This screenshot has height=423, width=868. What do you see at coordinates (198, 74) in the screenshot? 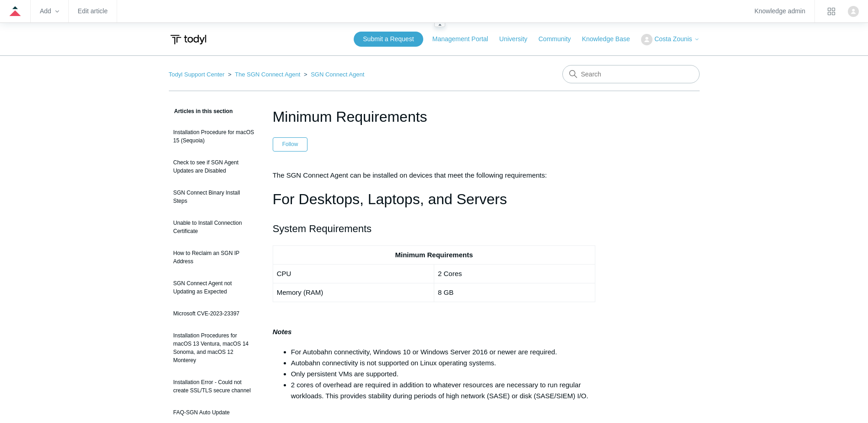
I see `li: Todyl Support Center` at bounding box center [198, 74].